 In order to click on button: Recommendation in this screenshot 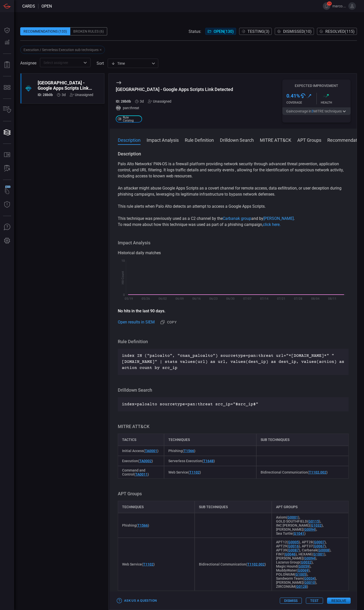, I will do `click(345, 140)`.